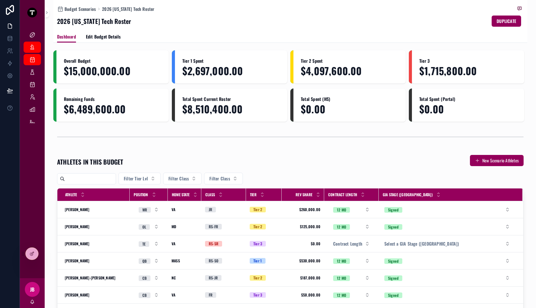 Image resolution: width=536 pixels, height=308 pixels. Describe the element at coordinates (32, 289) in the screenshot. I see `span: JB` at that location.